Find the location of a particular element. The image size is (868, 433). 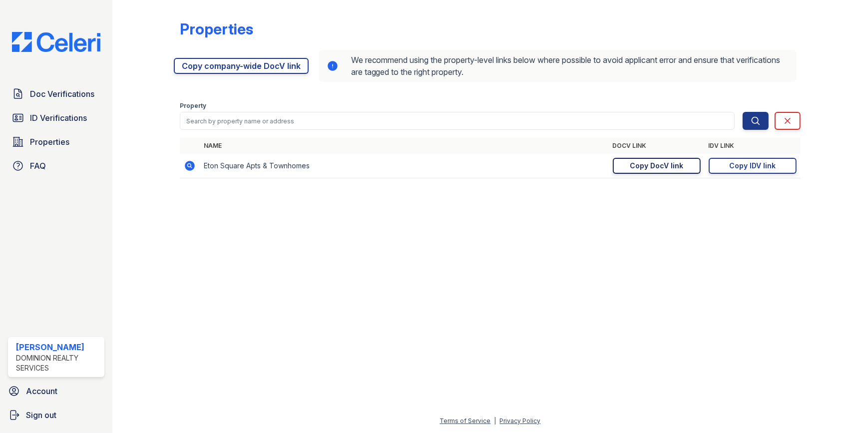

a: FAQ is located at coordinates (56, 166).